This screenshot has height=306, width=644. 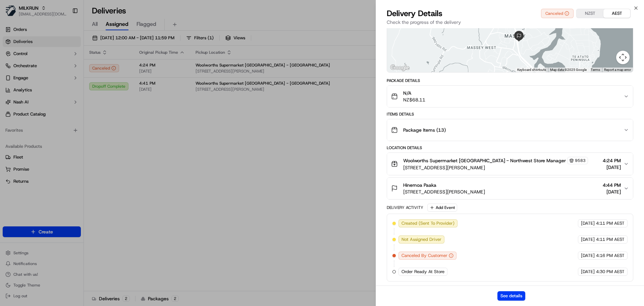 What do you see at coordinates (557, 13) in the screenshot?
I see `div: Canceled` at bounding box center [557, 13].